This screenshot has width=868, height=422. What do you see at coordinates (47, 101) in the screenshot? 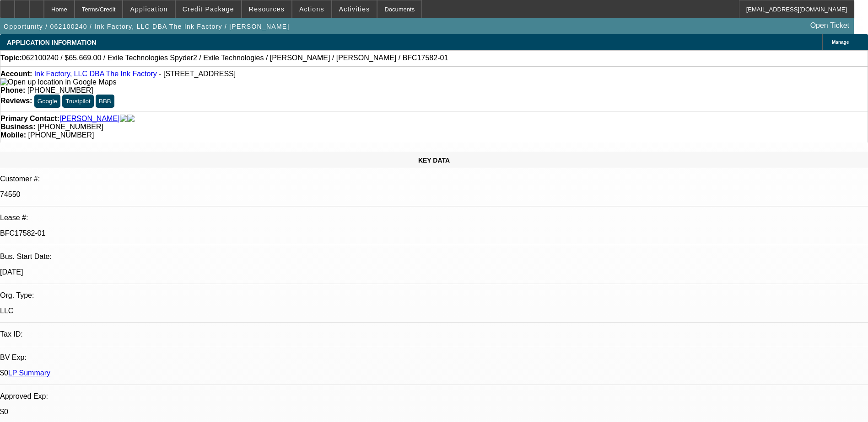
I see `button: Google` at bounding box center [47, 101].